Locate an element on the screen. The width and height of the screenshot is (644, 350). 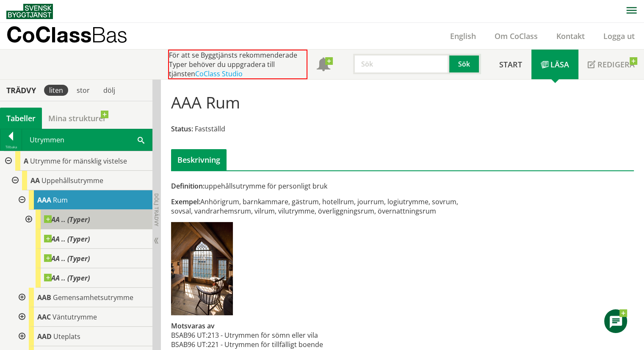
img: Svensk Byggtjänst is located at coordinates (30, 11).